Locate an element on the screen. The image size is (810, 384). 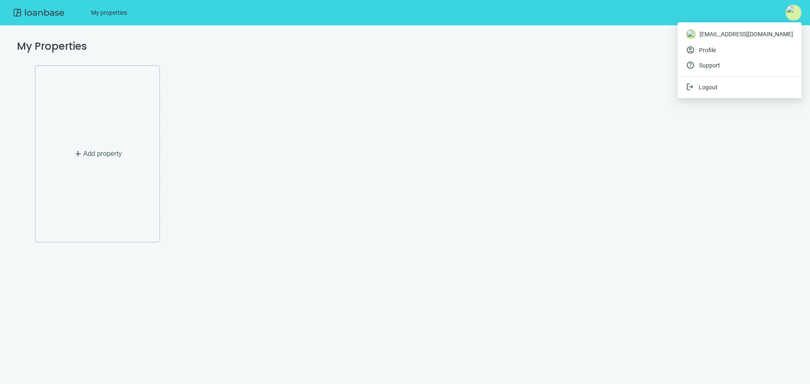
span: logout is located at coordinates (690, 87).